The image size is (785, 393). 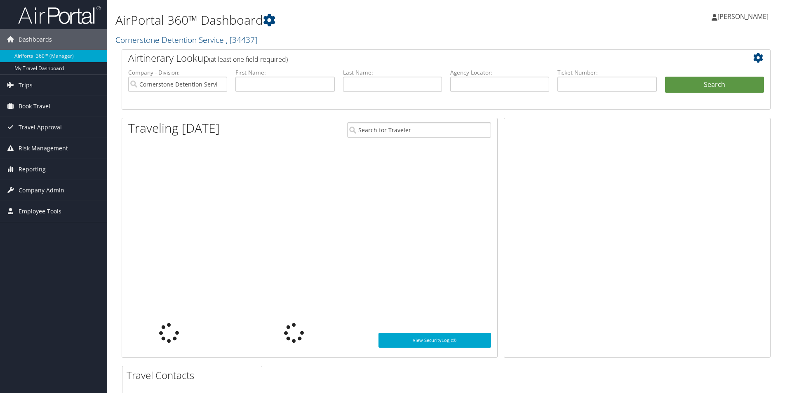 I want to click on label: Company - Division:, so click(x=178, y=73).